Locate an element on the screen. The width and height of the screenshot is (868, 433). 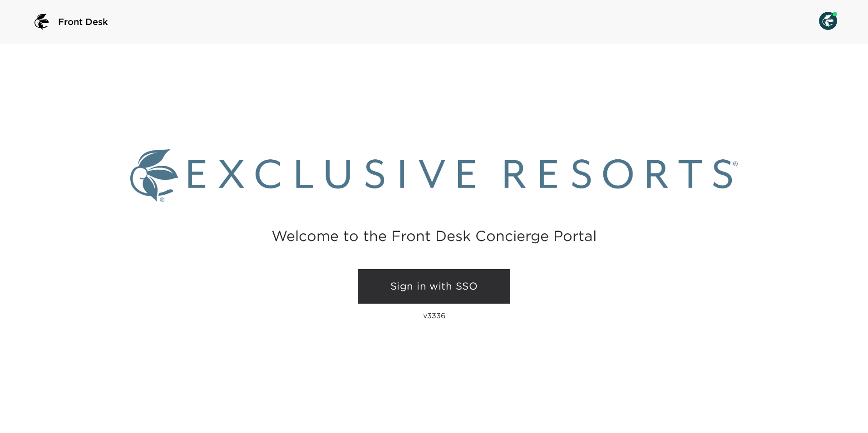
span: Front Desk is located at coordinates (83, 22).